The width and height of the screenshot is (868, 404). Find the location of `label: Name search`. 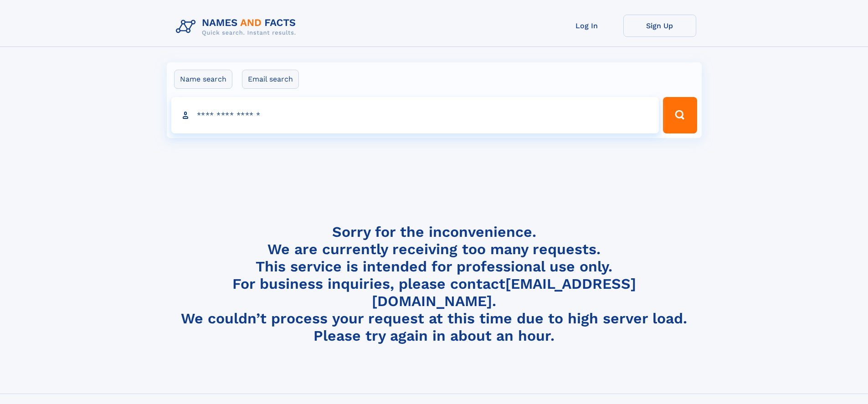

label: Name search is located at coordinates (203, 79).